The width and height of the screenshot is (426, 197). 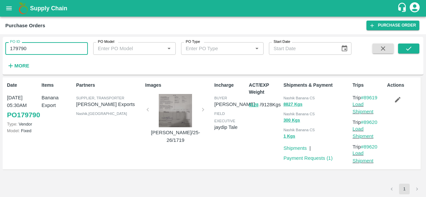 I want to click on p: Banana Export, so click(x=58, y=101).